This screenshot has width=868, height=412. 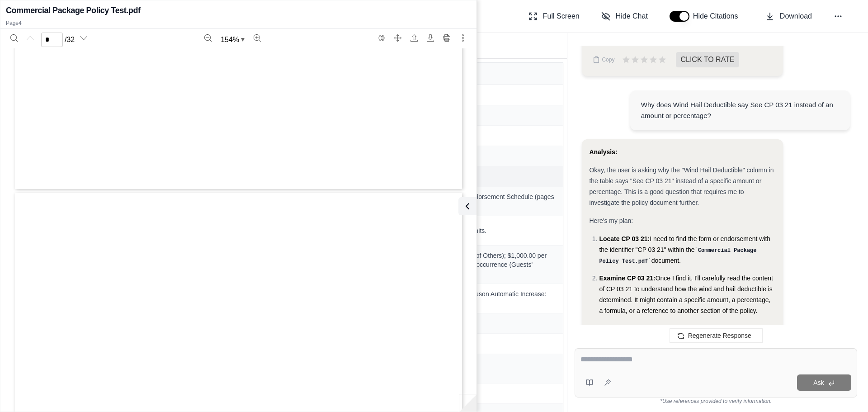 What do you see at coordinates (716, 401) in the screenshot?
I see `div: *Use references provided to verify information.` at bounding box center [716, 401].